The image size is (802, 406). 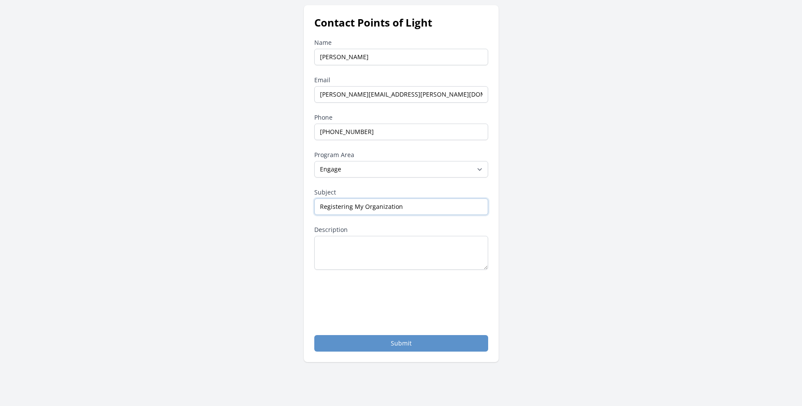 I want to click on select: Program Area, so click(x=401, y=169).